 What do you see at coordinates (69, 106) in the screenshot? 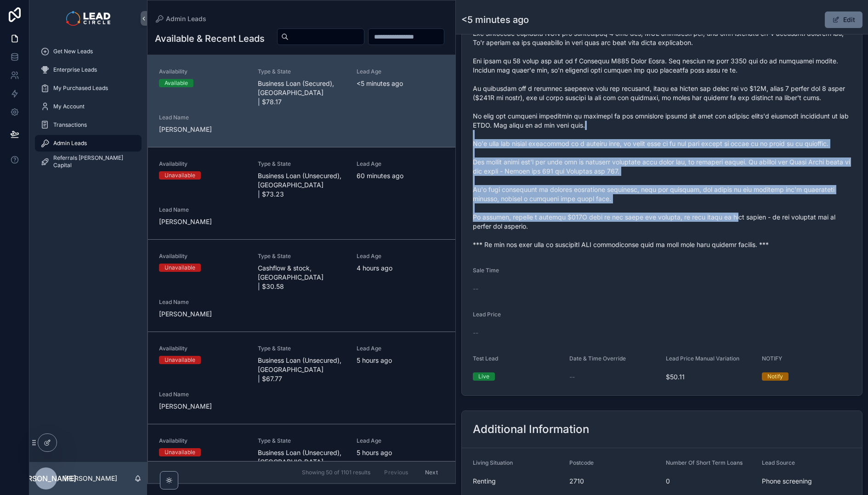
I see `span: My Account` at bounding box center [69, 106].